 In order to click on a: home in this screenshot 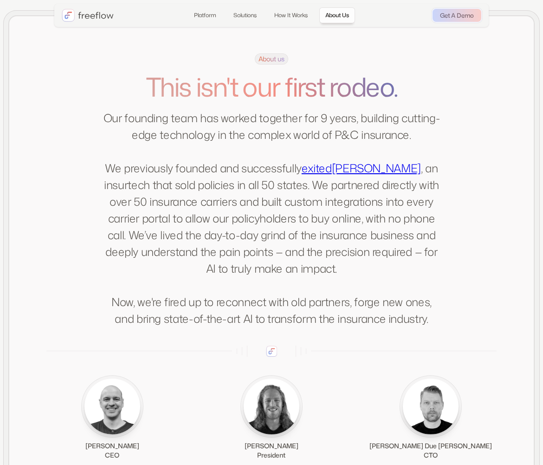, I will do `click(88, 15)`.